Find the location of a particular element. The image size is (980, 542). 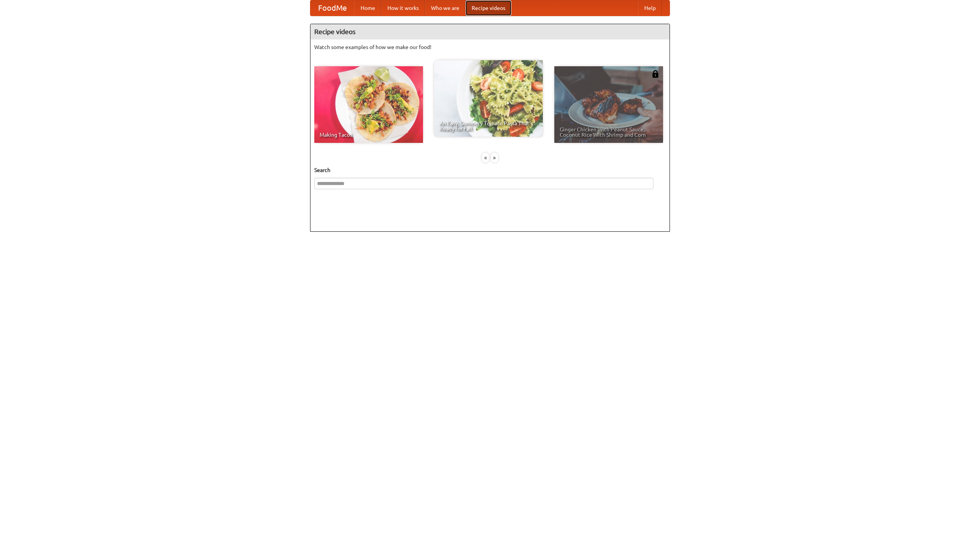

a: How it works is located at coordinates (403, 8).